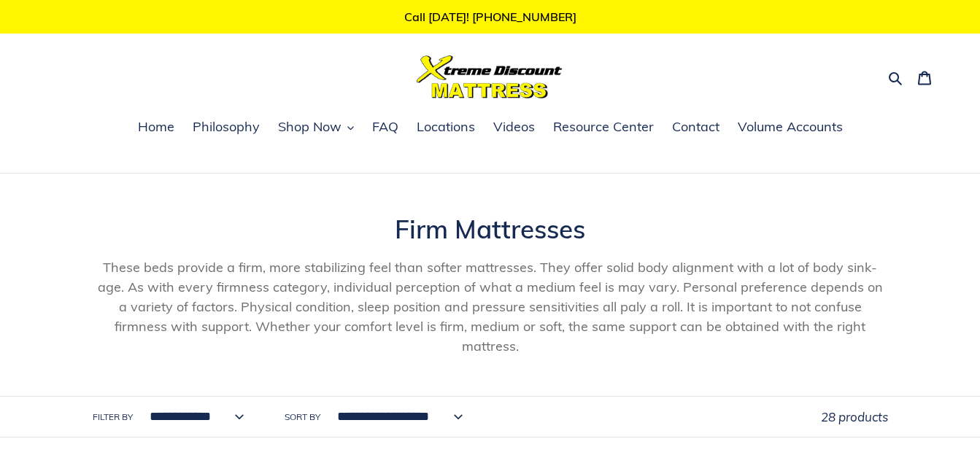 This screenshot has height=474, width=980. What do you see at coordinates (302, 417) in the screenshot?
I see `label: Sort by` at bounding box center [302, 417].